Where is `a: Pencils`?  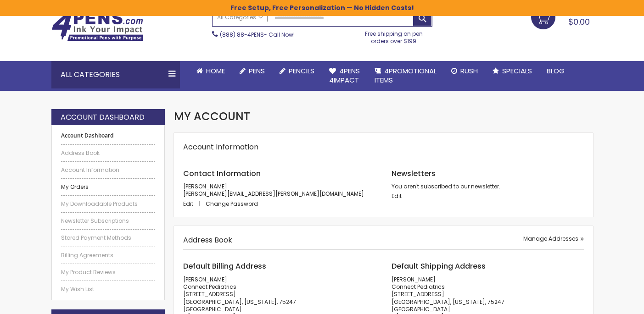 a: Pencils is located at coordinates (297, 71).